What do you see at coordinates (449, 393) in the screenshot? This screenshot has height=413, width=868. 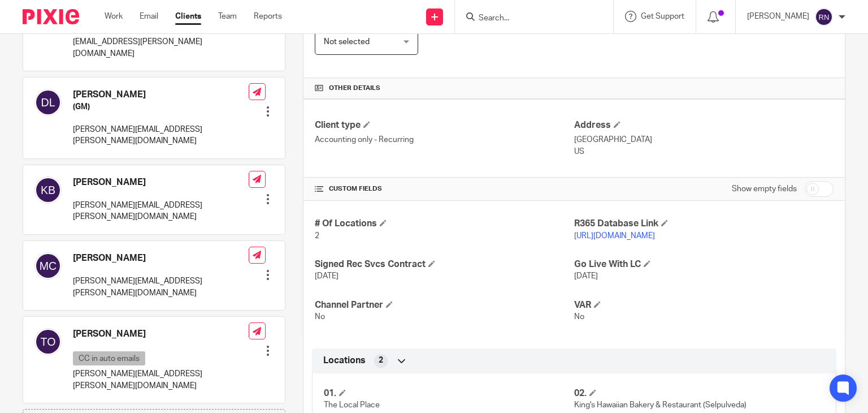 I see `h4: 01.` at bounding box center [449, 393].